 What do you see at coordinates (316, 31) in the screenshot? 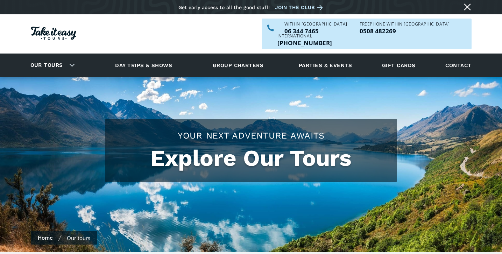
I see `p: 06 344 7465` at bounding box center [316, 31].